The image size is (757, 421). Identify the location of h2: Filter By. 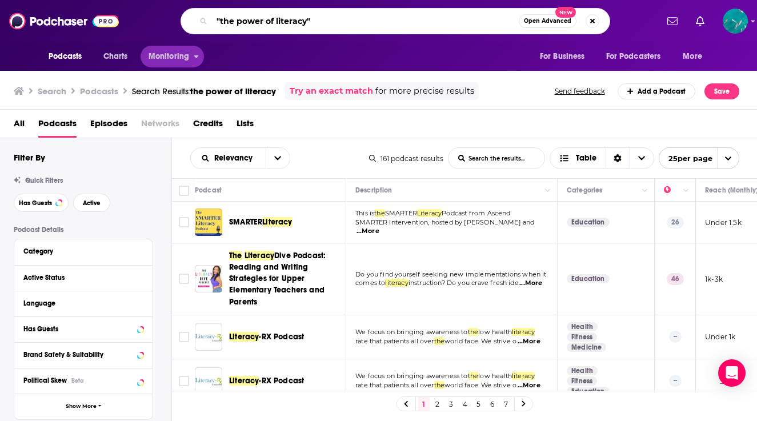
(29, 157).